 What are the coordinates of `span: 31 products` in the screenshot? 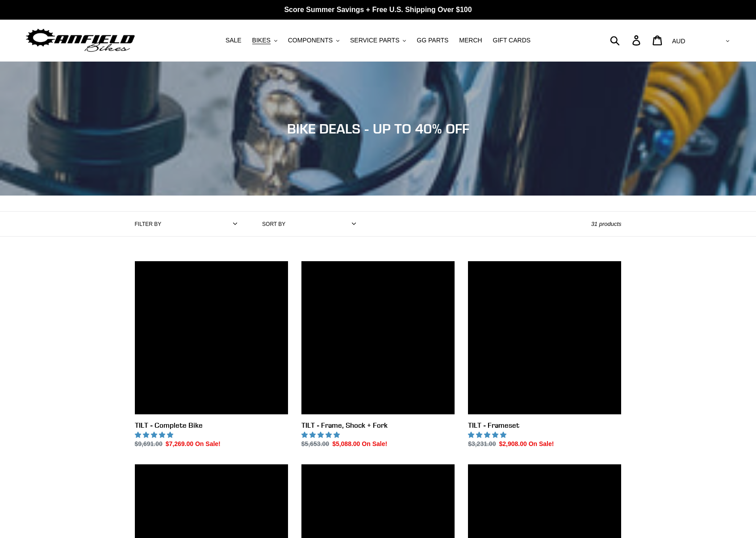 It's located at (606, 224).